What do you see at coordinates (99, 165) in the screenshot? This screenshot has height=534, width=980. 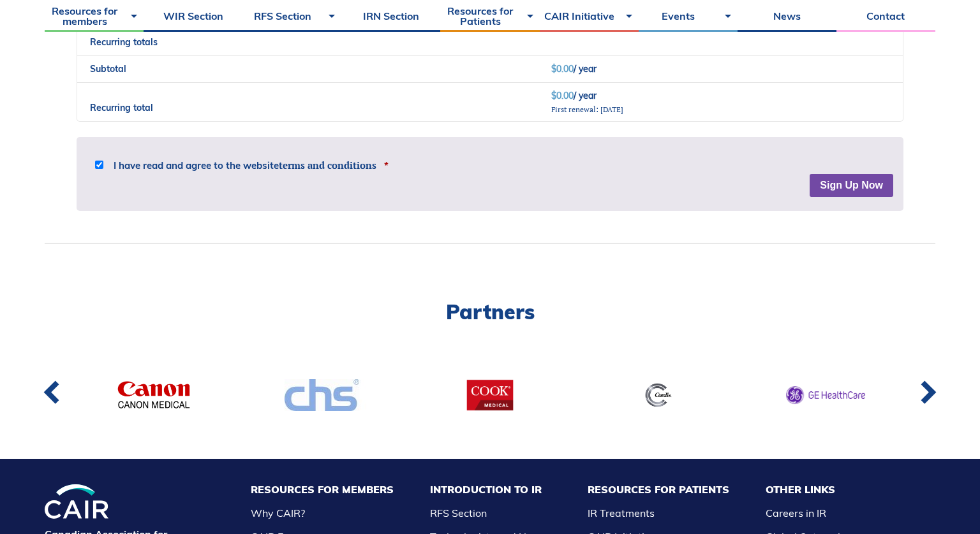 I see `input: I have read and agree to the websiteterms and conditions *` at bounding box center [99, 165].